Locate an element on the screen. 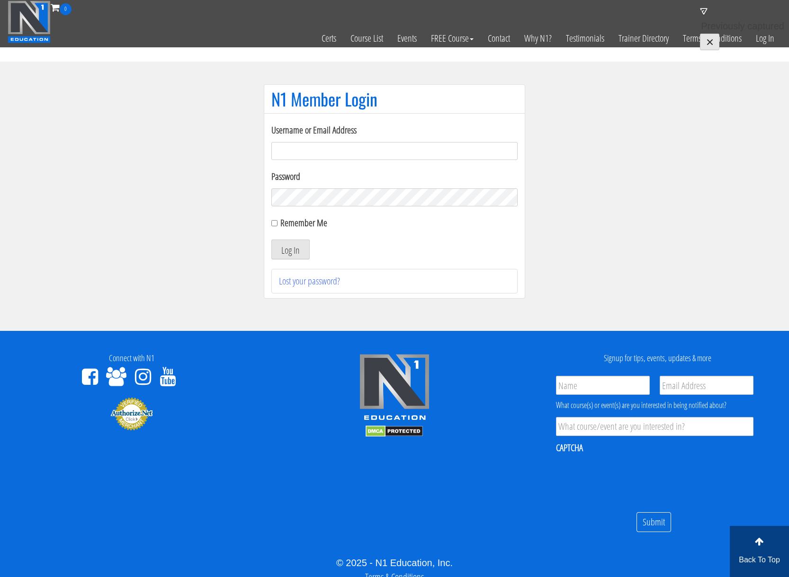 This screenshot has height=577, width=789. a: 0 is located at coordinates (61, 7).